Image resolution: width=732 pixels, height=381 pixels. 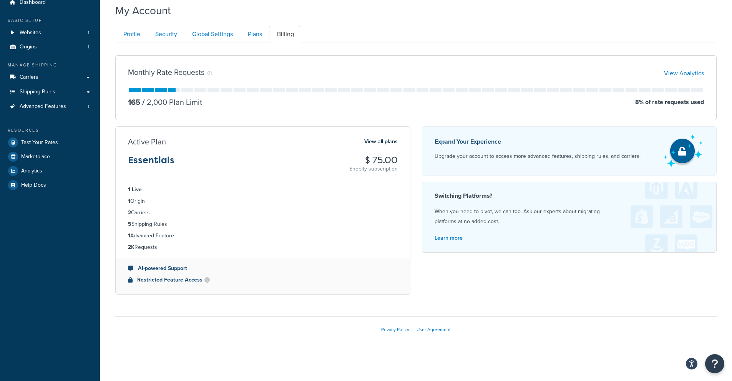 I want to click on h3: Monthly Rate Requests, so click(x=166, y=72).